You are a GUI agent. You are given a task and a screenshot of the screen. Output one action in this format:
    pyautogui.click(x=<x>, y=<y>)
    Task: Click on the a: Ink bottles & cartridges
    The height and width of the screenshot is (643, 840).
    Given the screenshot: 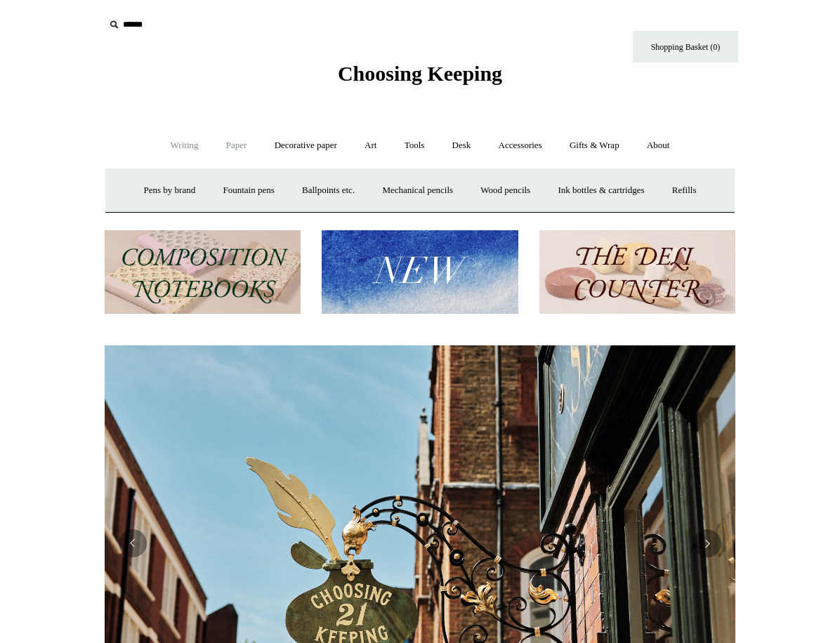 What is the action you would take?
    pyautogui.click(x=600, y=191)
    